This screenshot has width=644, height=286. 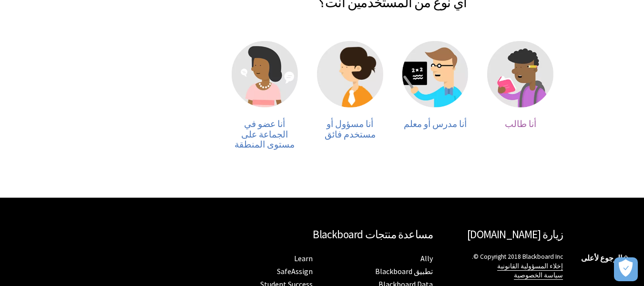 What do you see at coordinates (350, 74) in the screenshot?
I see `img: المسؤول` at bounding box center [350, 74].